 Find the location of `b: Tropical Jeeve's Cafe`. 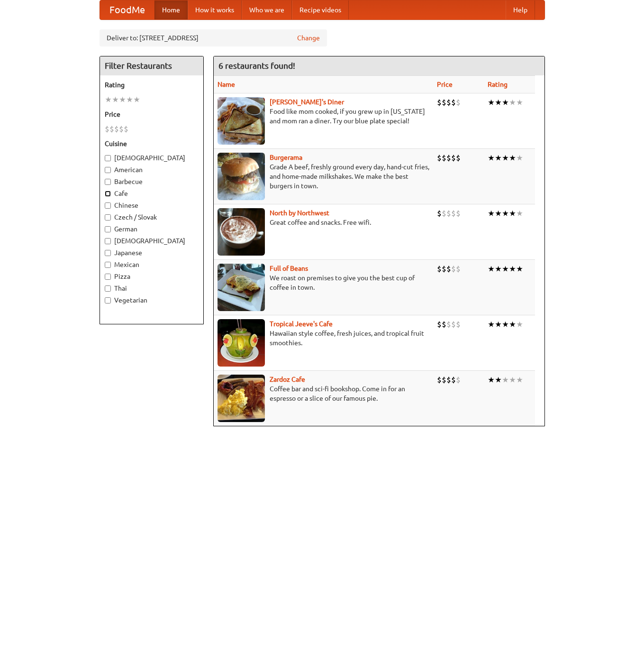

b: Tropical Jeeve's Cafe is located at coordinates (301, 324).